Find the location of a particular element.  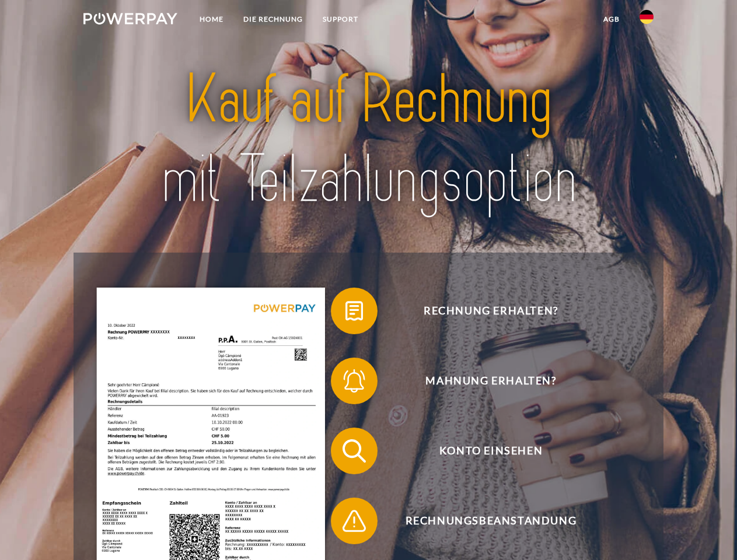

a: DIE RECHNUNG is located at coordinates (273, 19).